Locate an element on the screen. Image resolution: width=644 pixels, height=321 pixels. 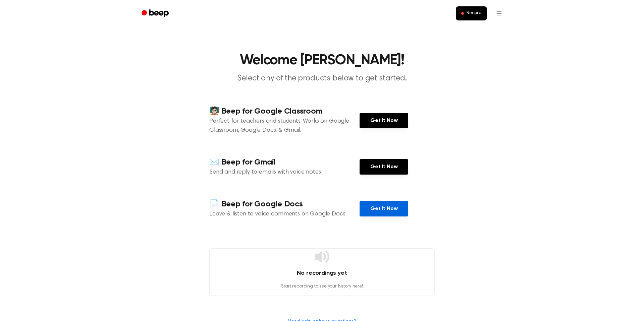
h4: ✉️ Beep for Gmail is located at coordinates (284, 162).